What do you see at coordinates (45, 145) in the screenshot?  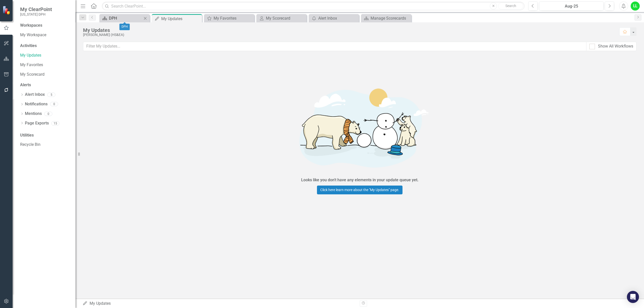 I see `a: Recycle Bin` at bounding box center [45, 145].